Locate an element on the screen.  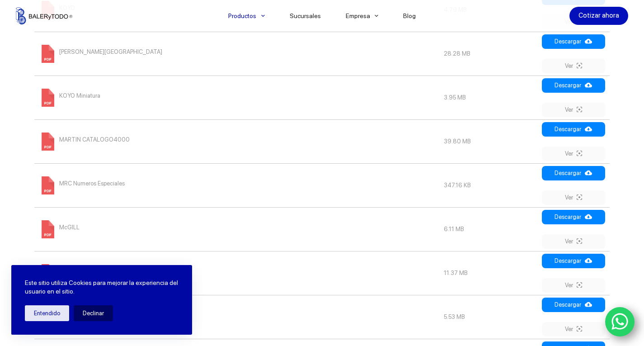
a: MARTIN CATALOGO4000 is located at coordinates (84, 141).